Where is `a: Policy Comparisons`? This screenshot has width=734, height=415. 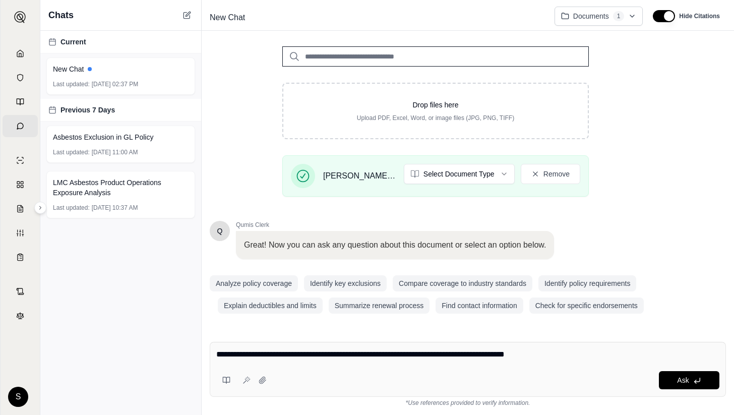 a: Policy Comparisons is located at coordinates (20, 184).